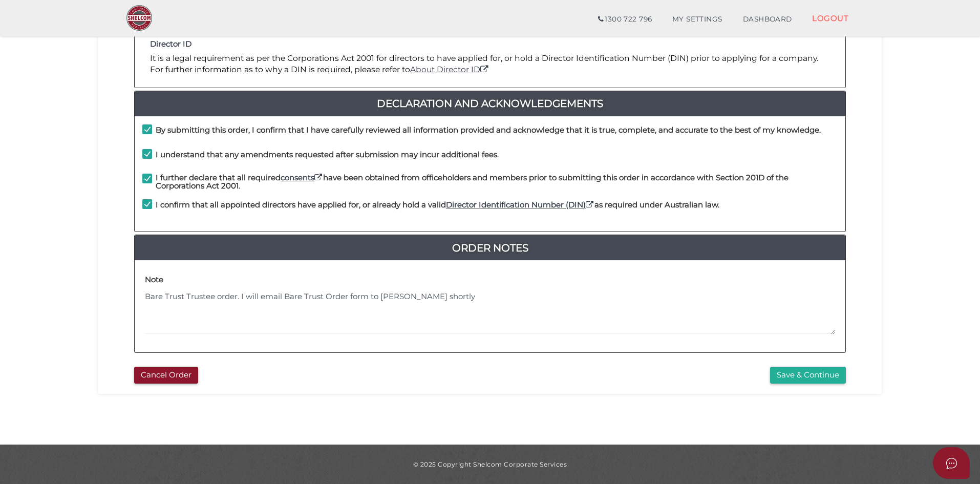 This screenshot has height=484, width=980. What do you see at coordinates (328, 154) in the screenshot?
I see `h4: I understand that any amendments requested after submission may incur additional fees.` at bounding box center [328, 154].